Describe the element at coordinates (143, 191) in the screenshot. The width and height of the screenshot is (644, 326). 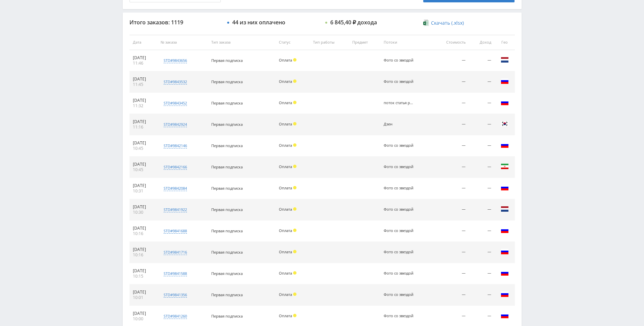
I see `div: 10:31` at that location.